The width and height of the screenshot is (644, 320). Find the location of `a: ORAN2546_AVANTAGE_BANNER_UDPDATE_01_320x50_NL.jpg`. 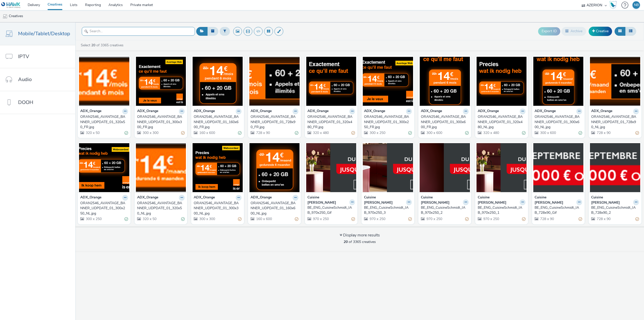

a: ORAN2546_AVANTAGE_BANNER_UDPDATE_01_320x50_NL.jpg is located at coordinates (161, 208).